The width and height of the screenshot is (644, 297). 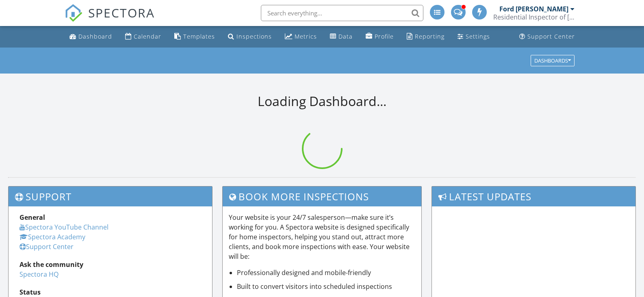 I want to click on li: Built to convert visitors into scheduled inspections, so click(x=326, y=286).